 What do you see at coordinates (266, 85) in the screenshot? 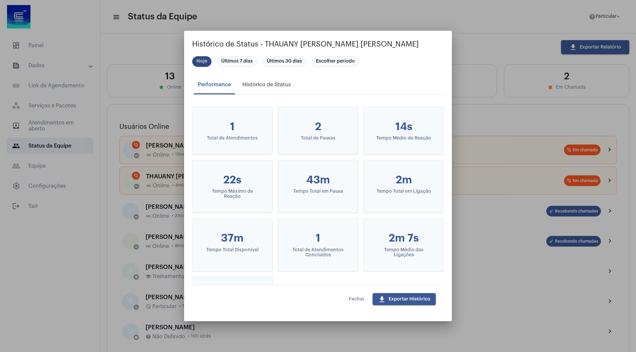
I see `div: Histórico de Status` at bounding box center [266, 85].